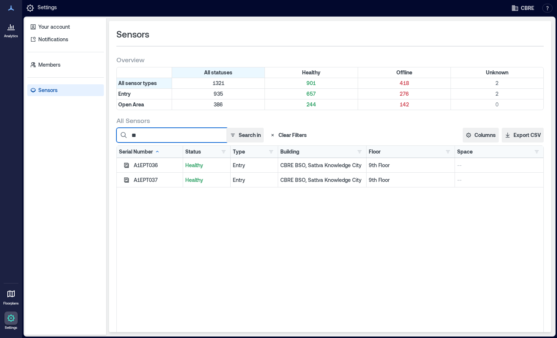  I want to click on div: Type, so click(239, 152).